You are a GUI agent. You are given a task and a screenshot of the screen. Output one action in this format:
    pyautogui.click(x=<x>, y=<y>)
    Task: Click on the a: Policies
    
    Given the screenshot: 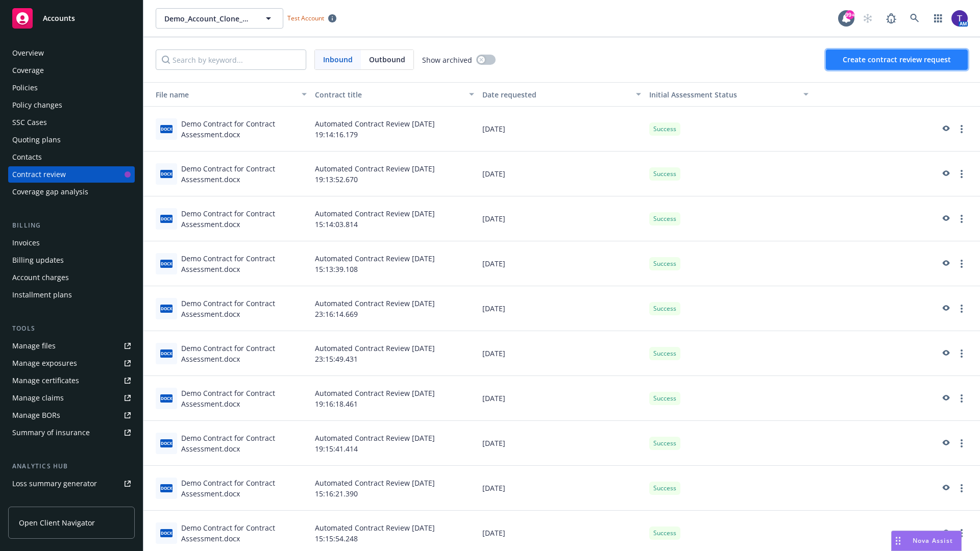 What is the action you would take?
    pyautogui.click(x=71, y=88)
    